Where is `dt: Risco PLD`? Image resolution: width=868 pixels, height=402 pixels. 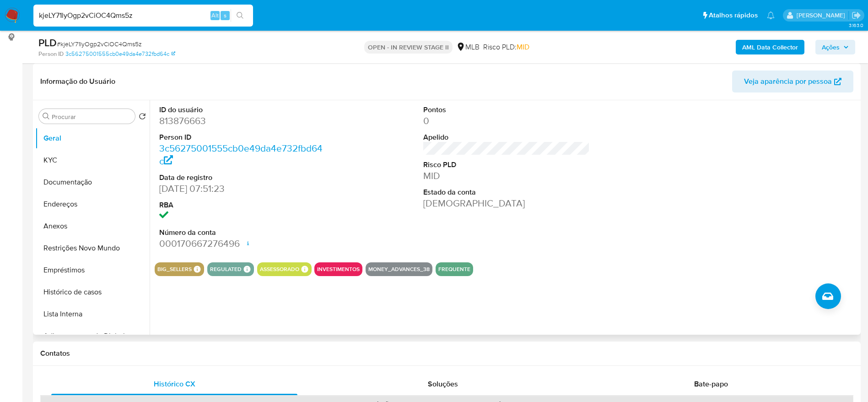
dt: Risco PLD is located at coordinates (506, 165).